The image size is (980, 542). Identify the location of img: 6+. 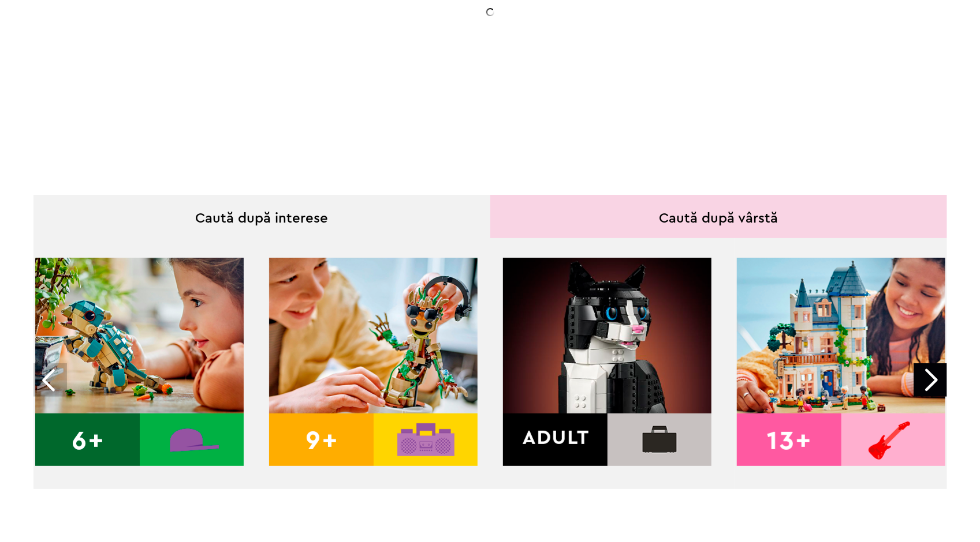
(139, 362).